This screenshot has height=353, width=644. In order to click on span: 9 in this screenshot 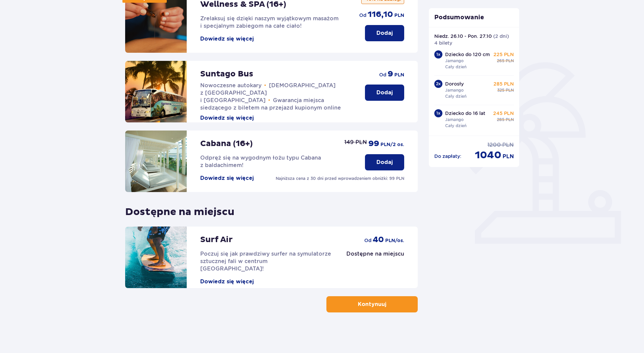, I will do `click(390, 74)`.